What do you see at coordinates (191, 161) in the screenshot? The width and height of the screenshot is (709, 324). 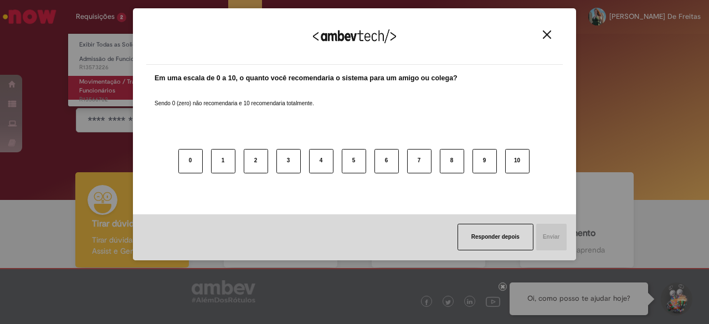 I see `button: 0` at bounding box center [191, 161].